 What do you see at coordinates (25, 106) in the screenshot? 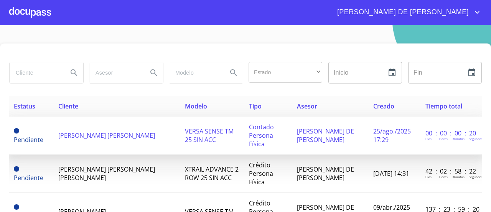
I see `span: Estatus` at bounding box center [25, 106].